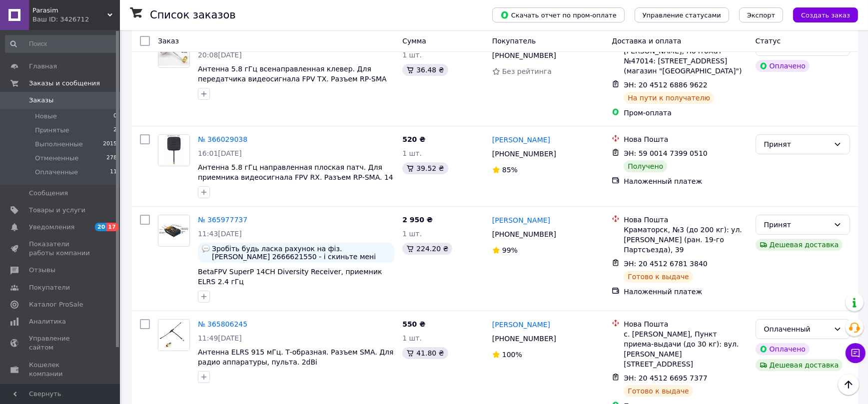 This screenshot has width=868, height=404. What do you see at coordinates (414, 324) in the screenshot?
I see `span: 550 ₴` at bounding box center [414, 324].